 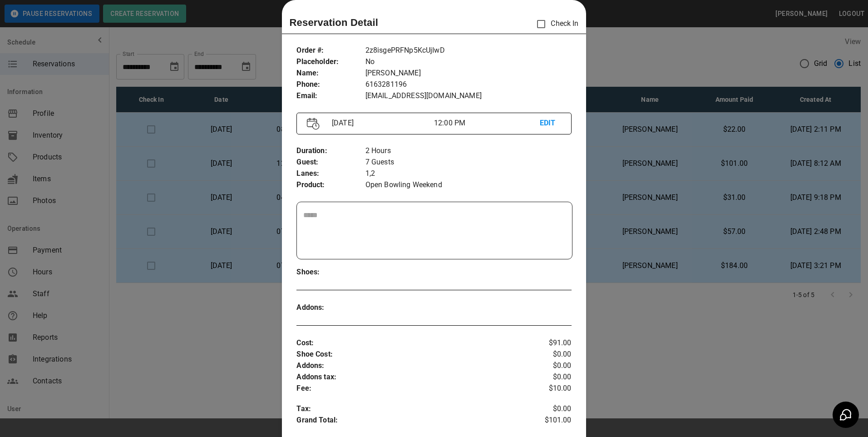 I want to click on p: Name :, so click(x=331, y=73).